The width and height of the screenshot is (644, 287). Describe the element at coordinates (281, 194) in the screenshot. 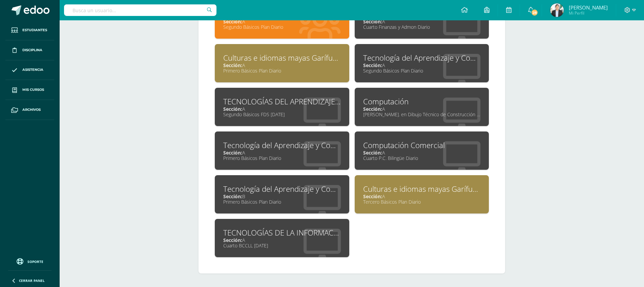

I see `a: Tecnología del Aprendizaje y ComunicaciónSección:BPrimero Básicos Plan Diario` at that location.